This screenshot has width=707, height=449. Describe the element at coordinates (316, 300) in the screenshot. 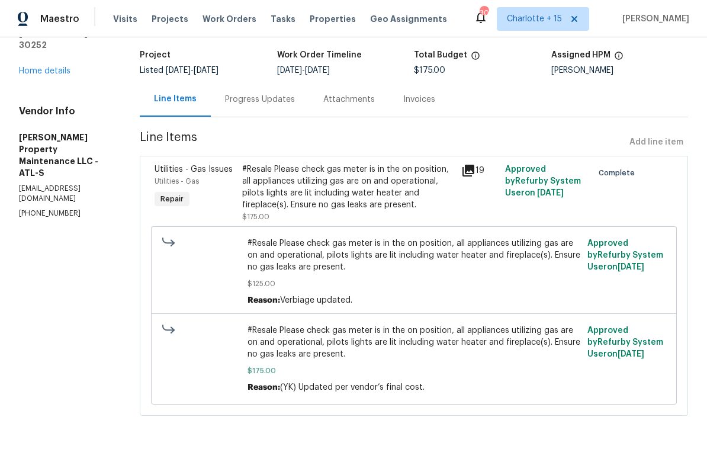

I see `span: Verbiage updated.` at that location.